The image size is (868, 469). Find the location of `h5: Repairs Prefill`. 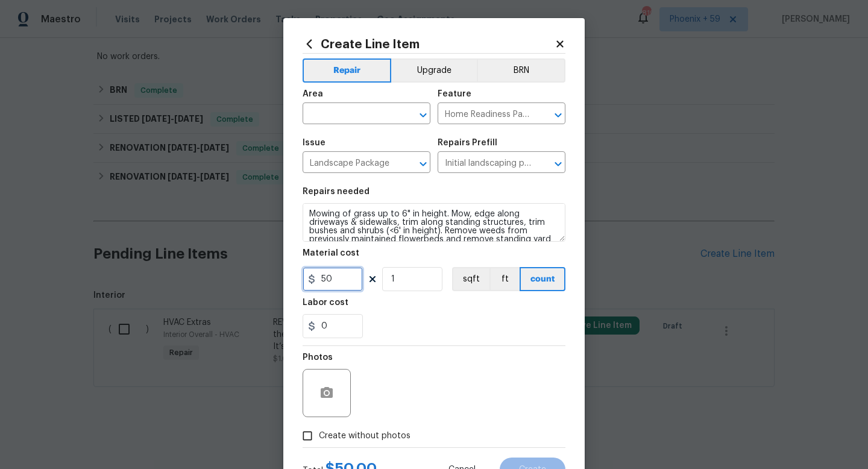

h5: Repairs Prefill is located at coordinates (467, 143).